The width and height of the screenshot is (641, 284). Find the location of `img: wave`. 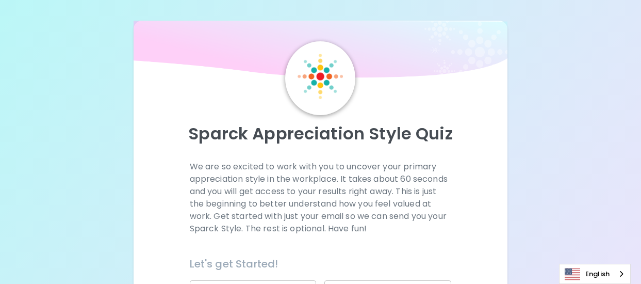

img: wave is located at coordinates (320, 52).